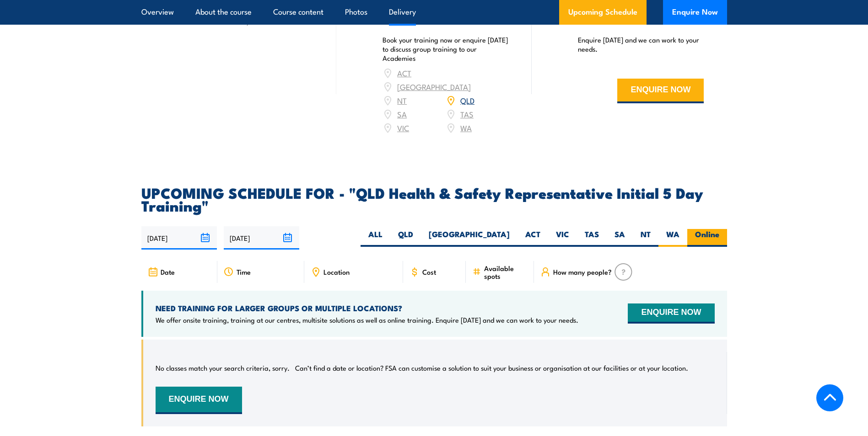 Image resolution: width=868 pixels, height=436 pixels. What do you see at coordinates (405, 238) in the screenshot?
I see `label: QLD` at bounding box center [405, 238].